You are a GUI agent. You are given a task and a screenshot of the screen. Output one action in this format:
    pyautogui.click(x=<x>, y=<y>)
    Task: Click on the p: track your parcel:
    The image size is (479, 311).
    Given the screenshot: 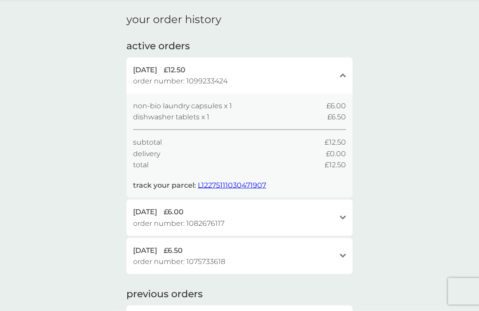 What is the action you would take?
    pyautogui.click(x=200, y=185)
    